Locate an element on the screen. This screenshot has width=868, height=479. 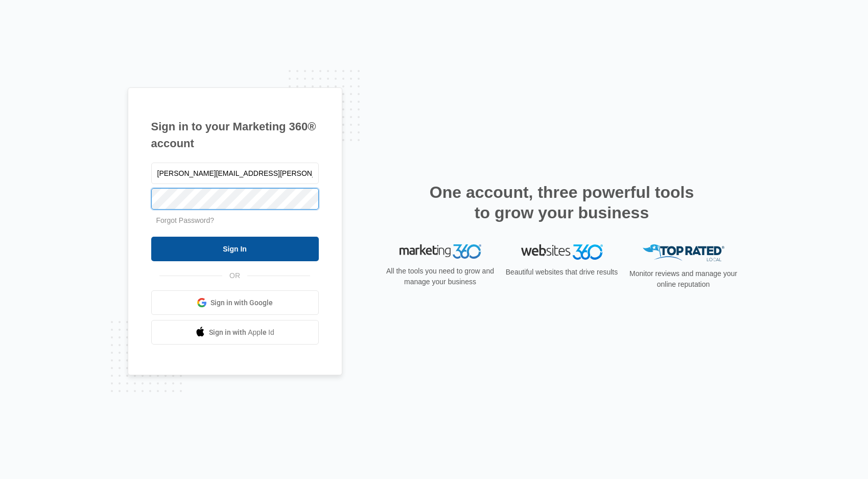
p: Monitor reviews and manage your online reputation is located at coordinates (684, 279).